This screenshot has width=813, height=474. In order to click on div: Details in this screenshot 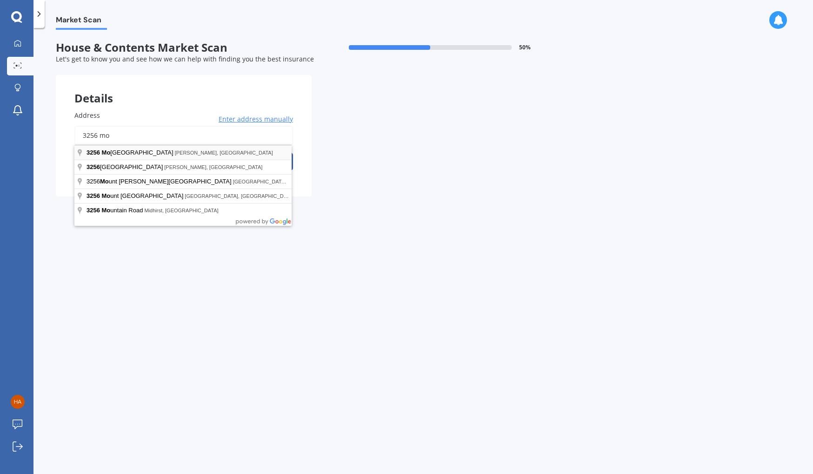, I will do `click(184, 89)`.